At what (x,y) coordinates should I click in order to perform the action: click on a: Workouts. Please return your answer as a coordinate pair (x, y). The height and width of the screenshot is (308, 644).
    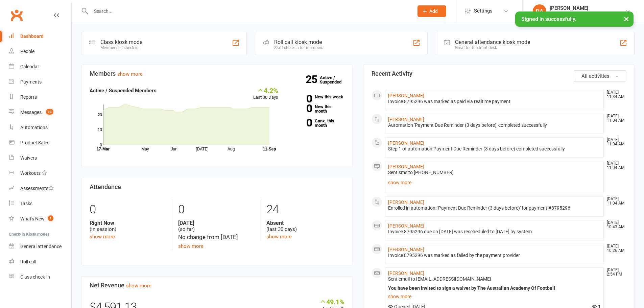
    Looking at the image, I should click on (40, 173).